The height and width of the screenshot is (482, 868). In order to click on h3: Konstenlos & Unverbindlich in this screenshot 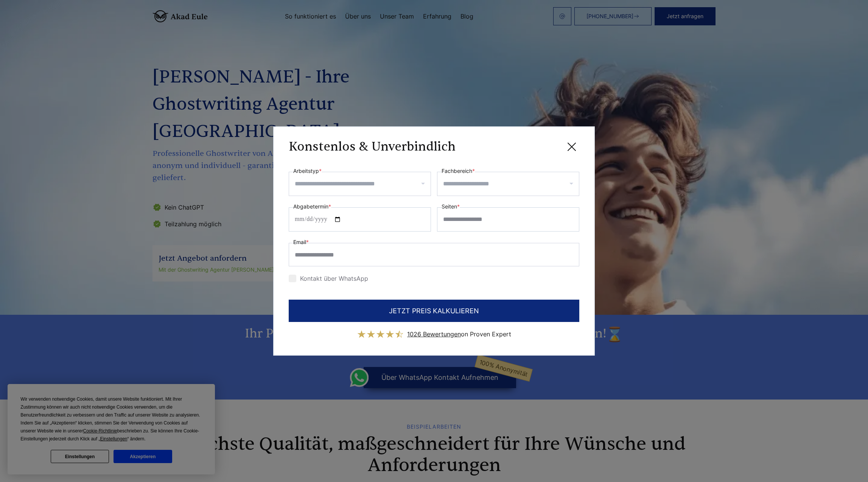, I will do `click(372, 147)`.